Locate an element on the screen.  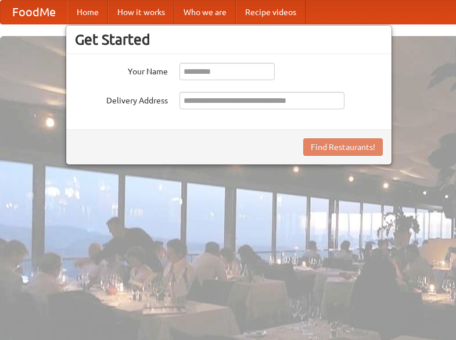
a: Recipe videos is located at coordinates (271, 12).